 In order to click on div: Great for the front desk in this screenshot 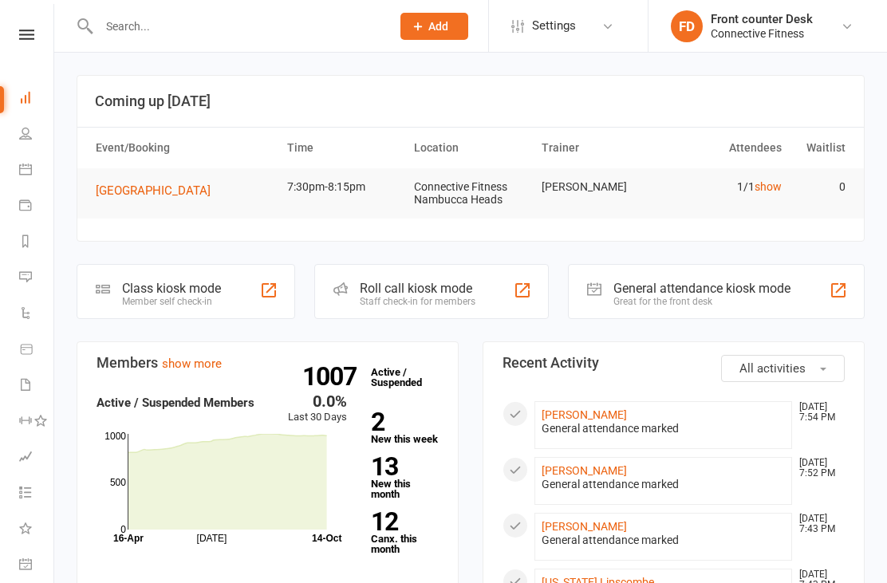, I will do `click(702, 301)`.